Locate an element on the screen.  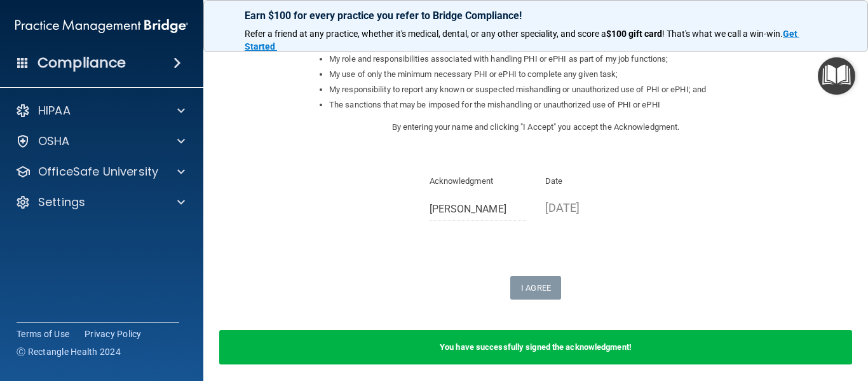
li: My use of only the minimum necessary PHI or ePHI to complete any given task; is located at coordinates (549, 74).